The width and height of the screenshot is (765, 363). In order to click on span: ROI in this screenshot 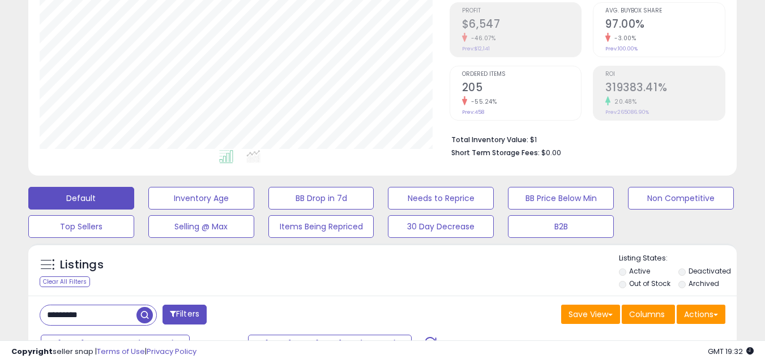, I will do `click(665, 74)`.